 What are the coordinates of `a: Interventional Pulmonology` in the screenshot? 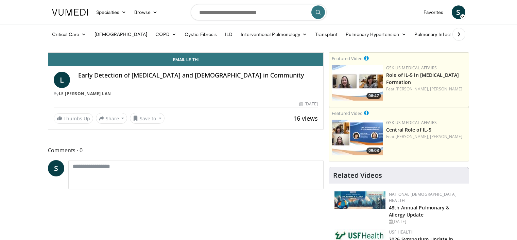 It's located at (274, 34).